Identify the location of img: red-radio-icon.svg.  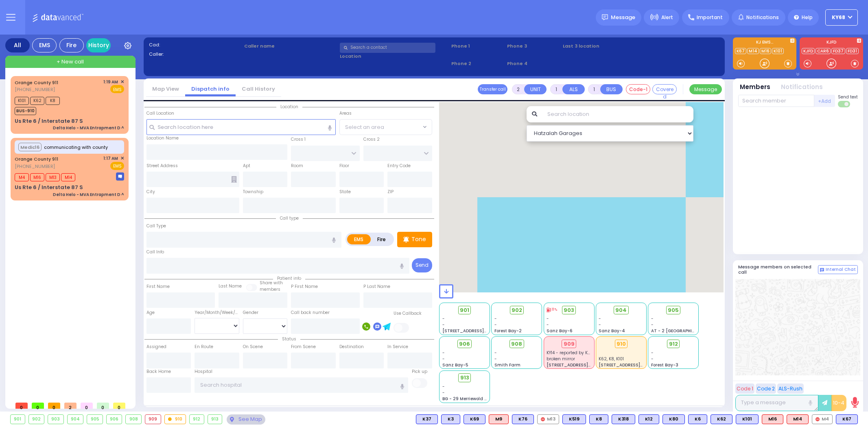
(543, 419).